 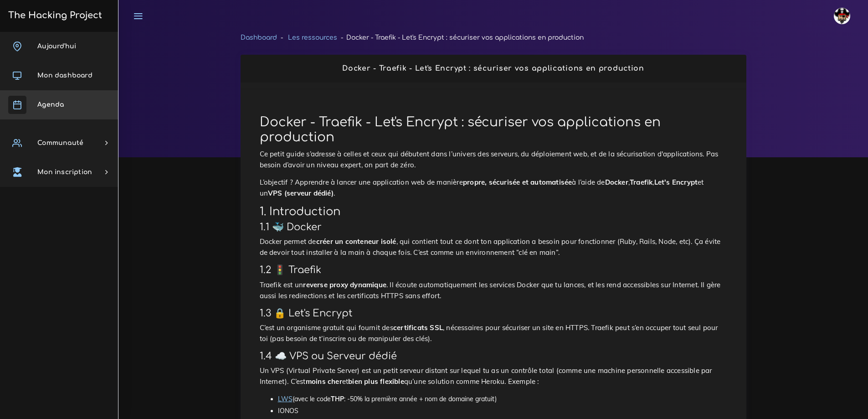 What do you see at coordinates (324, 381) in the screenshot?
I see `strong: moins cher` at bounding box center [324, 381].